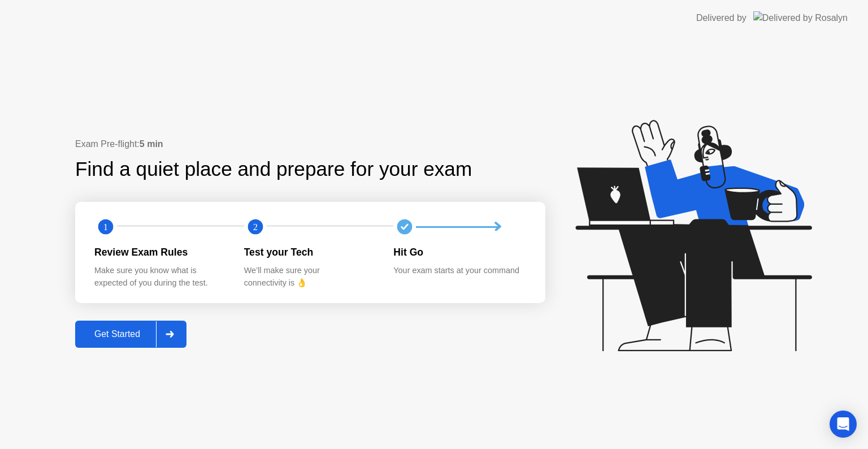 This screenshot has width=868, height=449. Describe the element at coordinates (310, 276) in the screenshot. I see `div: We’ll make sure your connectivity is 👌` at that location.